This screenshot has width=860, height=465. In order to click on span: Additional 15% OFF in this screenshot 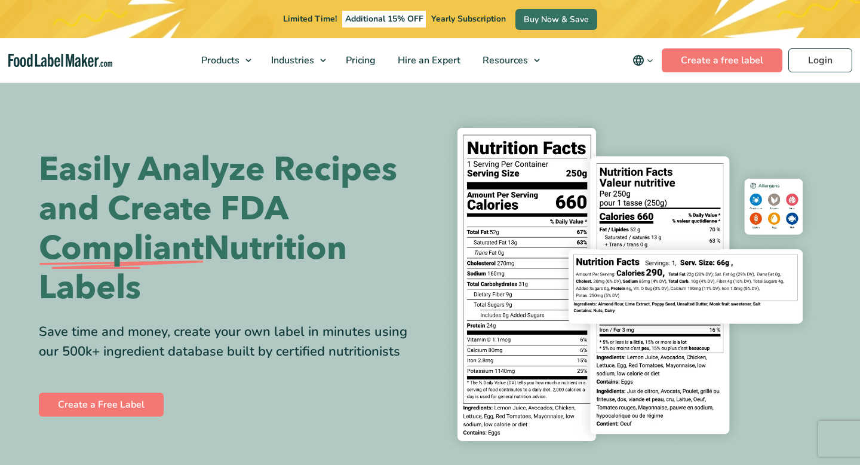, I will do `click(384, 19)`.